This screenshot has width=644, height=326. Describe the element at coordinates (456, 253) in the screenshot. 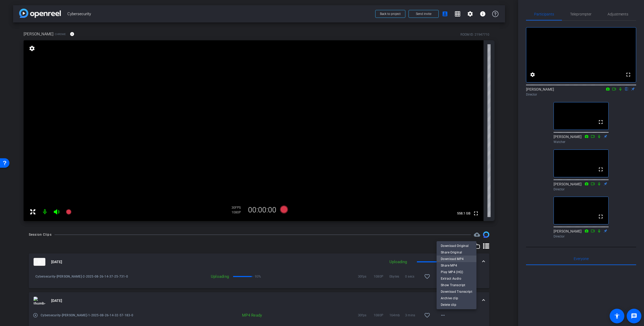

I see `span: Share Original` at that location.